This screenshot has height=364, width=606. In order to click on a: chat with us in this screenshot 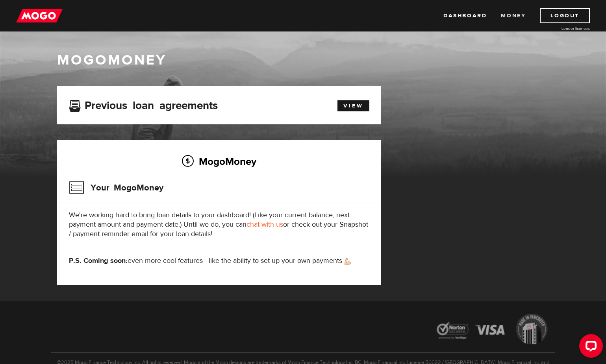, I will do `click(264, 224)`.